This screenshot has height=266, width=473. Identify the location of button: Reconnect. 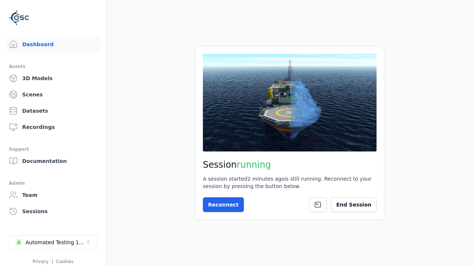
(223, 205).